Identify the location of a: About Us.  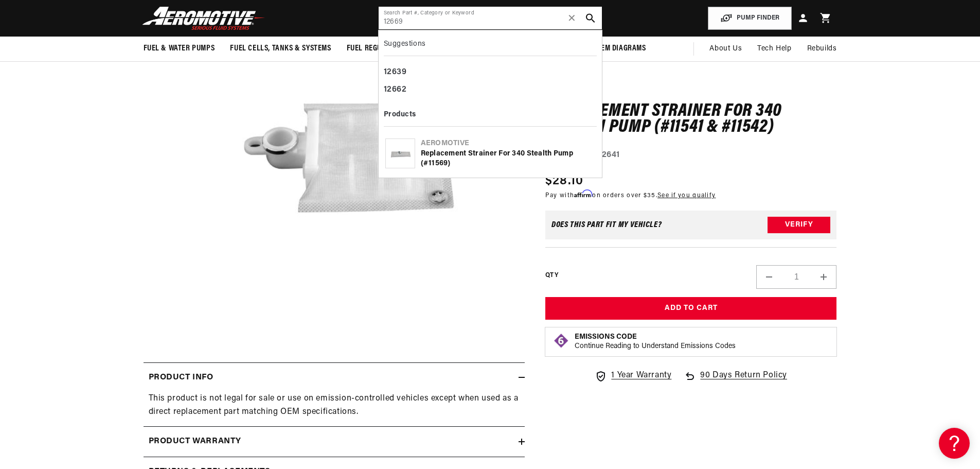
(726, 49).